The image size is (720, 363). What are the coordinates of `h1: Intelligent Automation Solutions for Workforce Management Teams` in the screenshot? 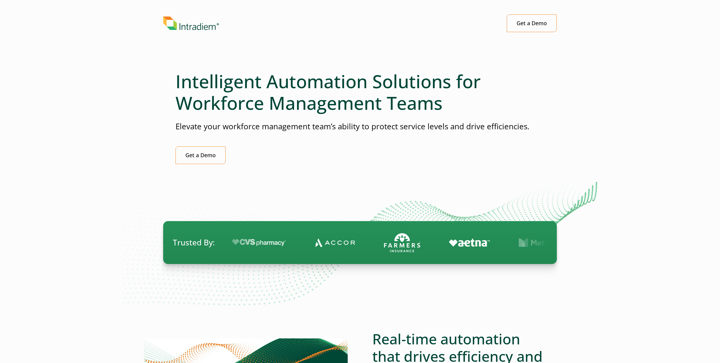 It's located at (360, 92).